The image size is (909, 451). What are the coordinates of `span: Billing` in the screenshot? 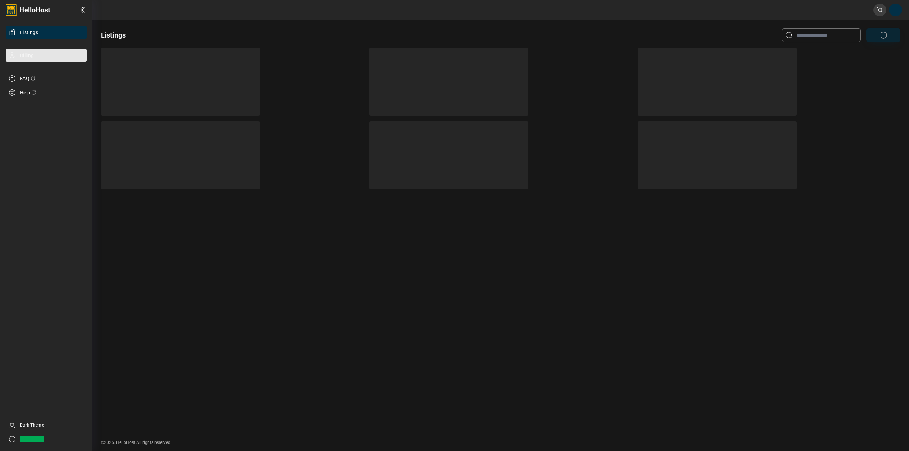 It's located at (27, 55).